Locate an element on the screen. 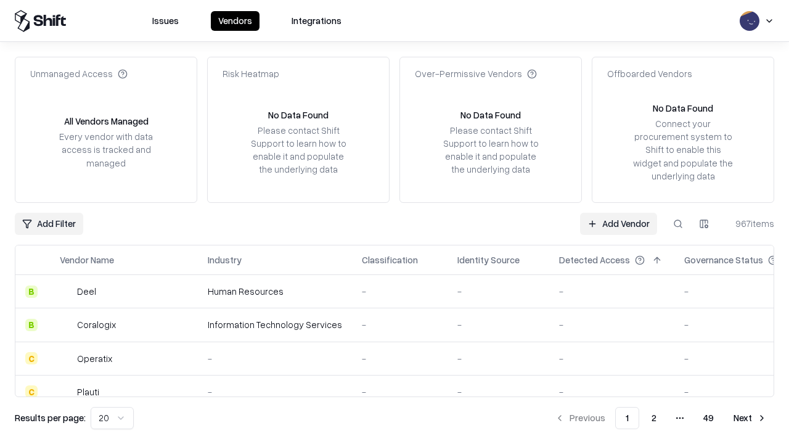  img: Deel is located at coordinates (66, 292).